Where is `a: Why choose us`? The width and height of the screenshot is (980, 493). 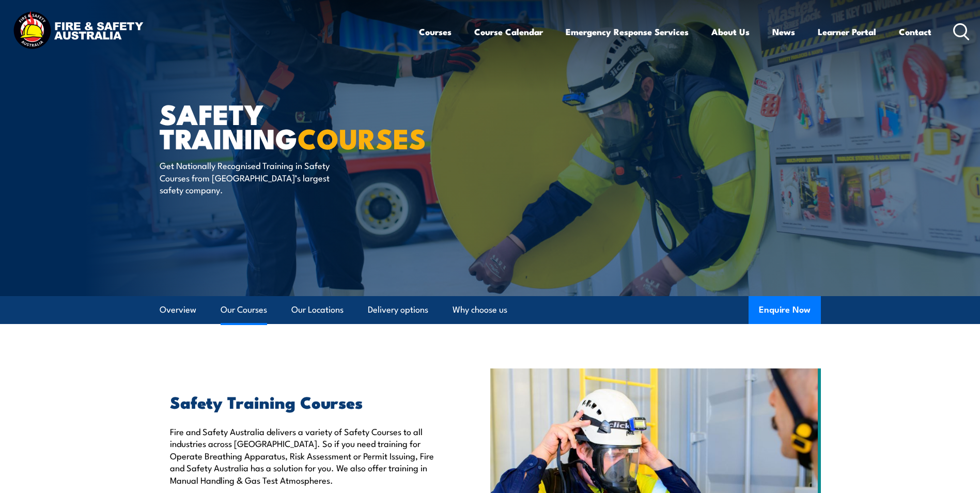
a: Why choose us is located at coordinates (480, 309).